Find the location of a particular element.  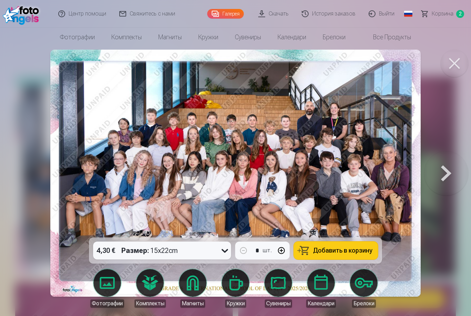

div: Календари is located at coordinates (321, 304).